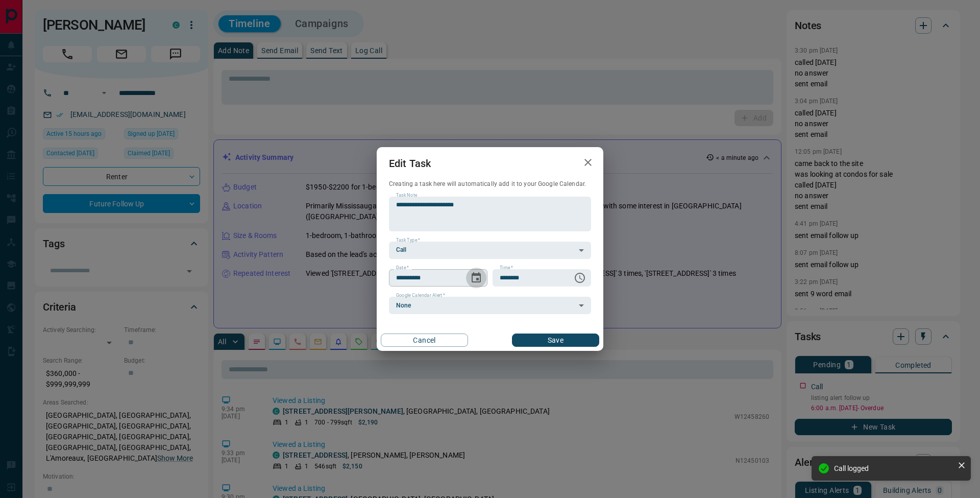 This screenshot has width=980, height=498. Describe the element at coordinates (410, 164) in the screenshot. I see `h2: Edit Task` at that location.